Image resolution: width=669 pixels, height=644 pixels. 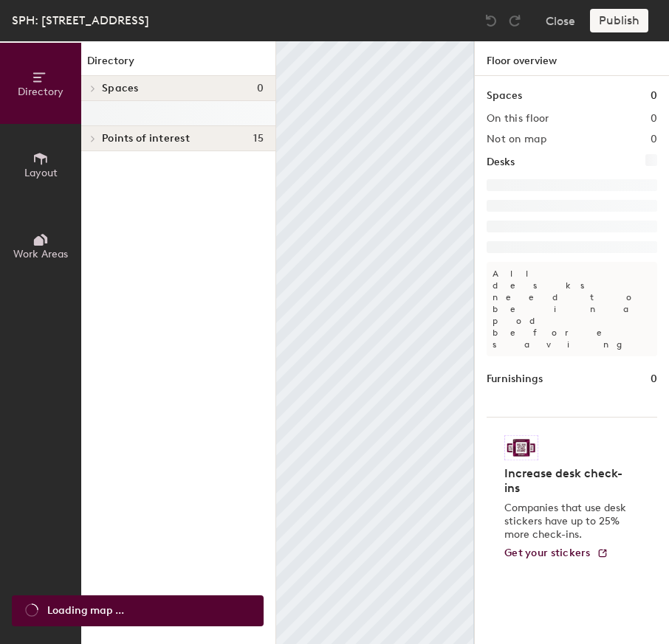 I want to click on h4: Increase desk check-ins, so click(x=567, y=481).